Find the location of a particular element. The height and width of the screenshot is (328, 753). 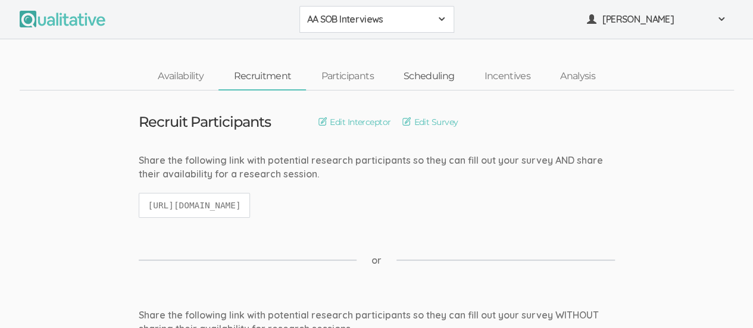

a: Edit Survey is located at coordinates (430, 122).